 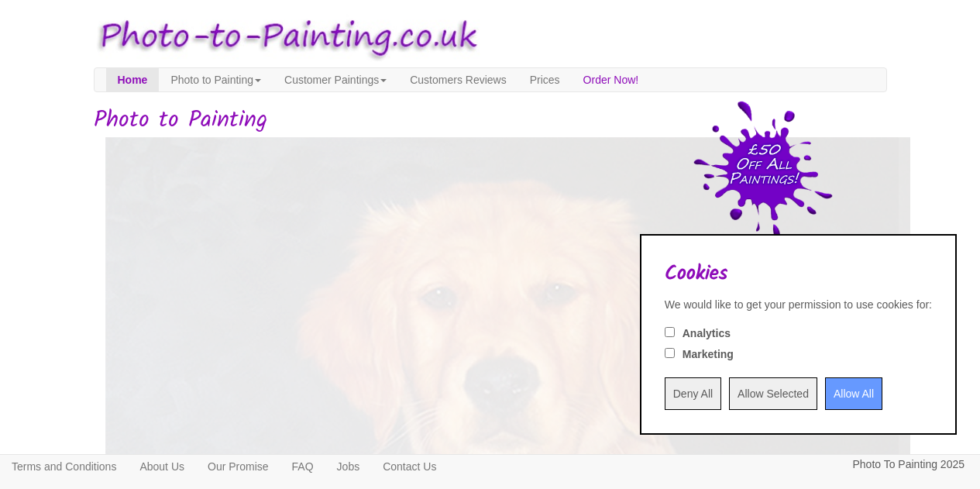 What do you see at coordinates (706, 333) in the screenshot?
I see `label: Analytics` at bounding box center [706, 333].